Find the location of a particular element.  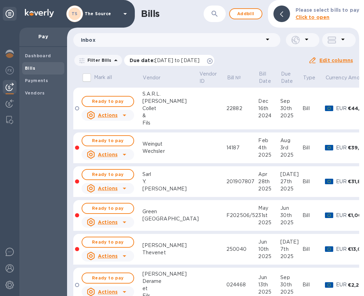

span: Currency is located at coordinates (336, 78).